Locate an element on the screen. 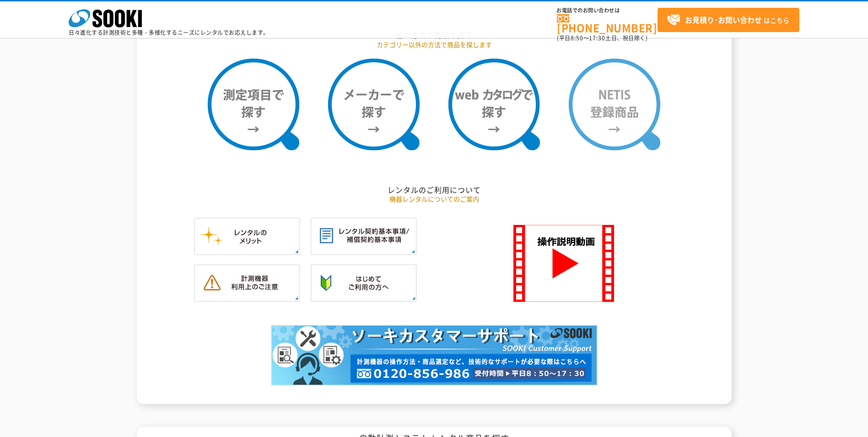  img: レンタル契約基本事項／補償契約基本事項 is located at coordinates (364, 236).